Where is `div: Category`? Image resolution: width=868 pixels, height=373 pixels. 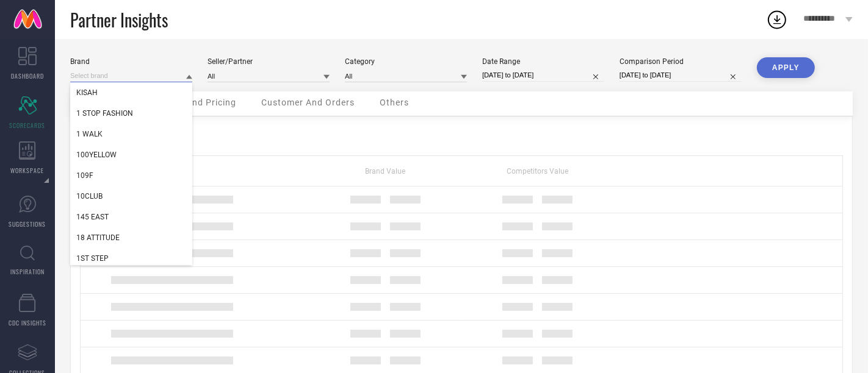 div: Category is located at coordinates (406, 62).